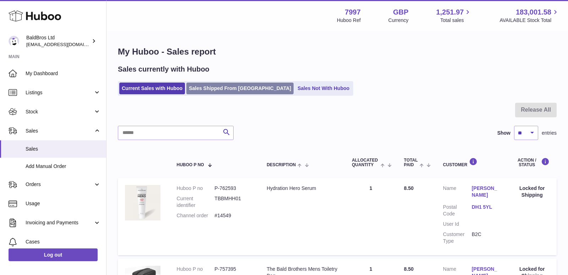 The height and width of the screenshot is (275, 568). I want to click on span: Total paid, so click(411, 163).